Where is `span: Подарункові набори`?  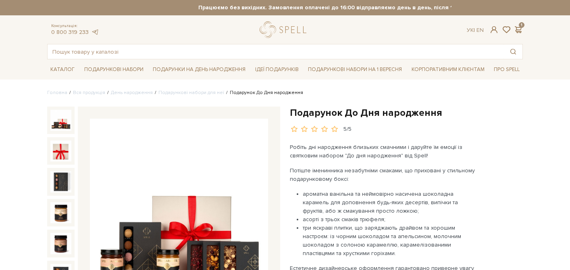
span: Подарункові набори is located at coordinates (114, 69).